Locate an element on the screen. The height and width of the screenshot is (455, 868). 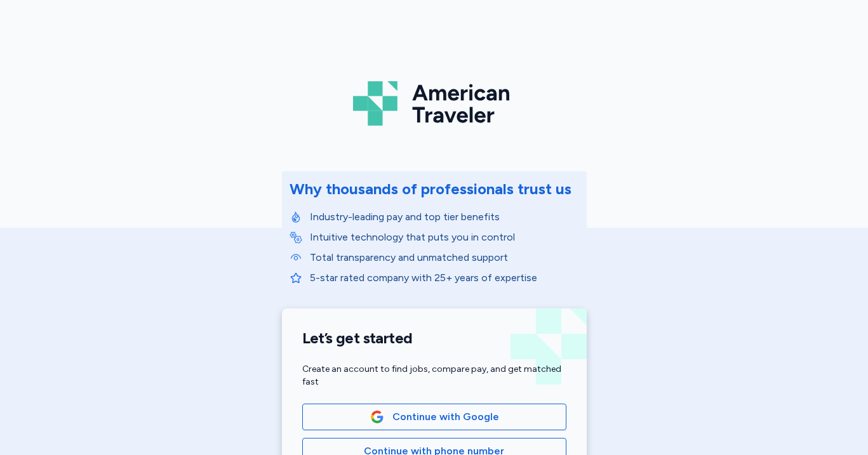
p: Intuitive technology that puts you in control is located at coordinates (445, 238).